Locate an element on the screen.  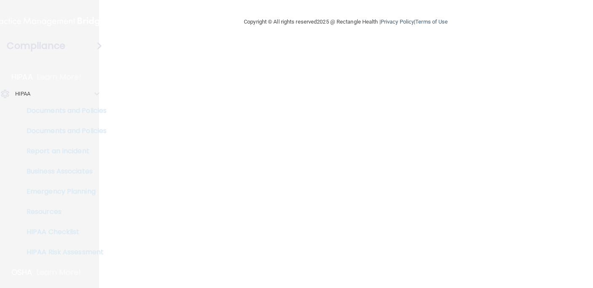
a: Terms of Use is located at coordinates (431, 21).